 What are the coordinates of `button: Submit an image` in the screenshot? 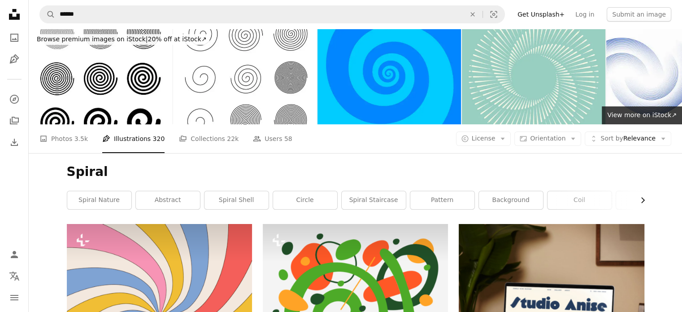 It's located at (639, 14).